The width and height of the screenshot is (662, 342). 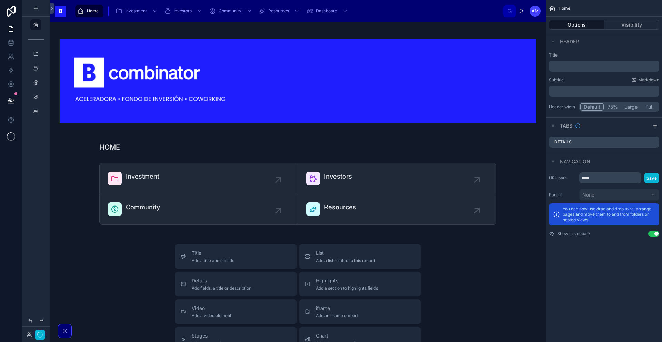 I want to click on span: Tabs, so click(x=566, y=126).